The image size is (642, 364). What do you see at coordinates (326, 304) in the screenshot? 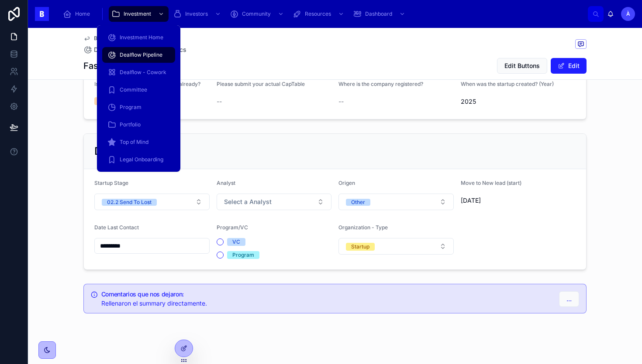
I see `div: Rellenaron el summary directamente.` at bounding box center [326, 304].